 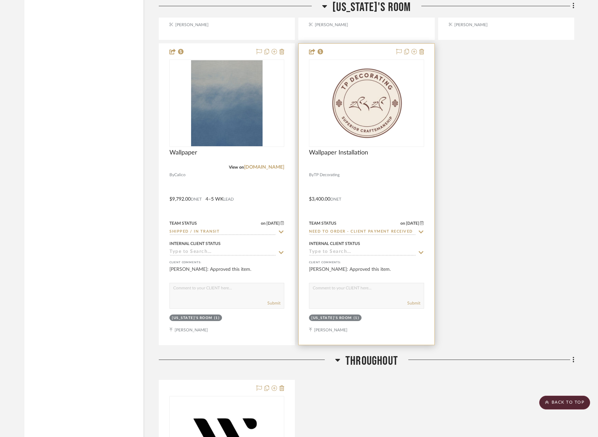 What do you see at coordinates (366, 103) in the screenshot?
I see `div: 0` at bounding box center [366, 103].